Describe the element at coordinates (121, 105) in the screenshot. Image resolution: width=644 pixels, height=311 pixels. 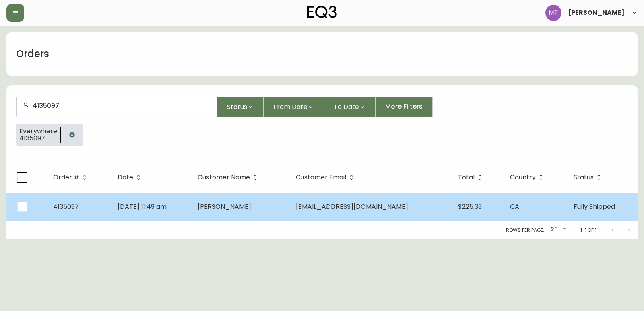
I see `input: Search` at that location.